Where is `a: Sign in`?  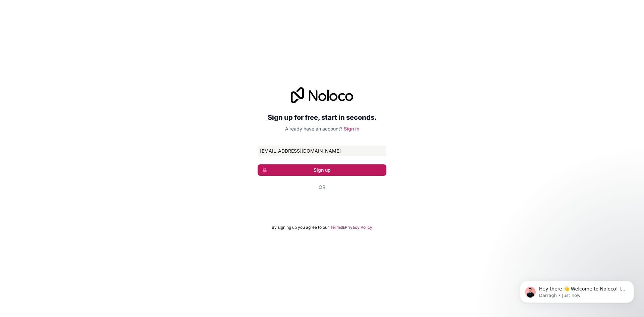
a: Sign in is located at coordinates (351, 129).